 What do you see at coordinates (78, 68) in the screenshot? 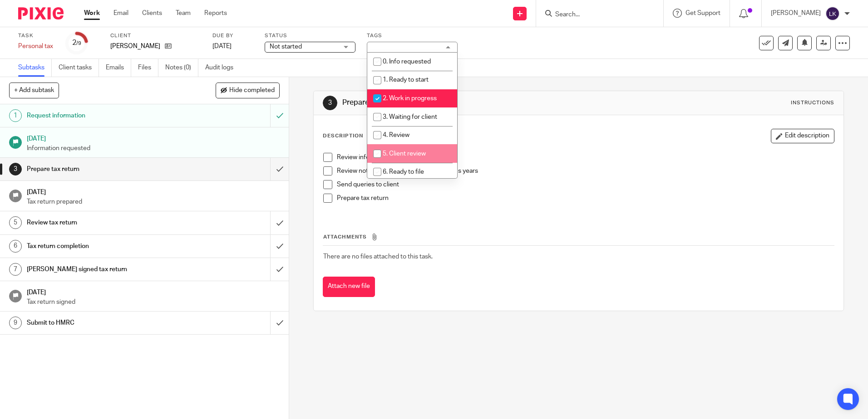
I see `a: Client tasks` at bounding box center [78, 68].